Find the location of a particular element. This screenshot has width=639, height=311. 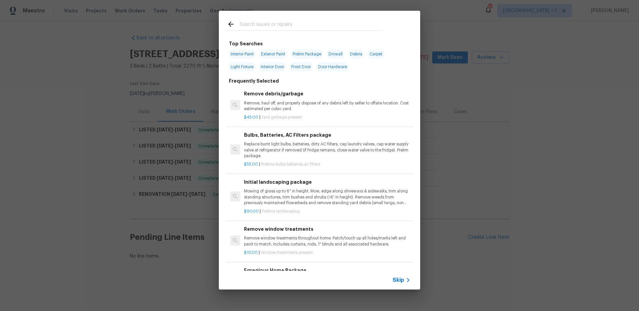

p: Remove window treatments throughout home. Patch/touch up all holes/marks left and paint to match.... is located at coordinates (327, 241).